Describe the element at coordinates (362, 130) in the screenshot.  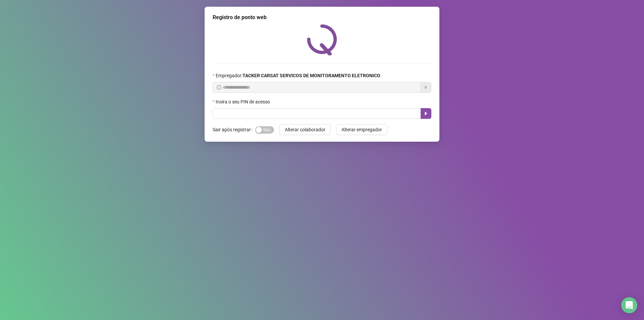
I see `button: Alterar empregador` at that location.